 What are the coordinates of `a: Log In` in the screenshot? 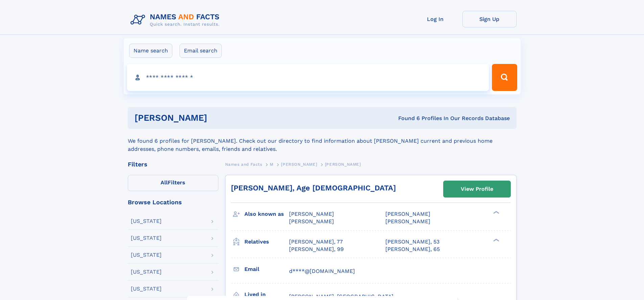 It's located at (435, 19).